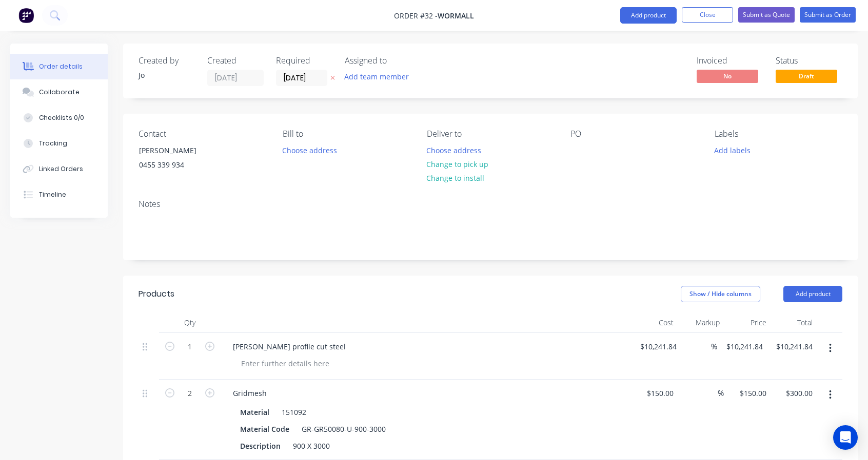  What do you see at coordinates (59, 92) in the screenshot?
I see `button: Collaborate` at bounding box center [59, 92].